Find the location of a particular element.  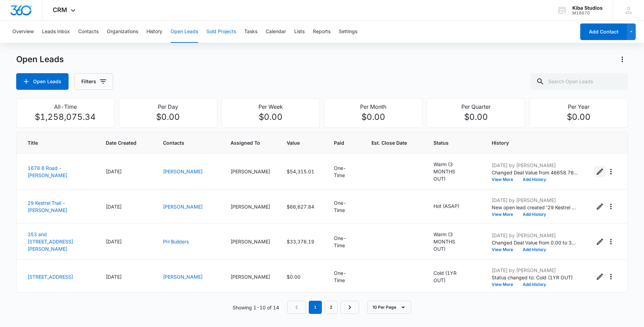

p: All-Time is located at coordinates (66, 106).